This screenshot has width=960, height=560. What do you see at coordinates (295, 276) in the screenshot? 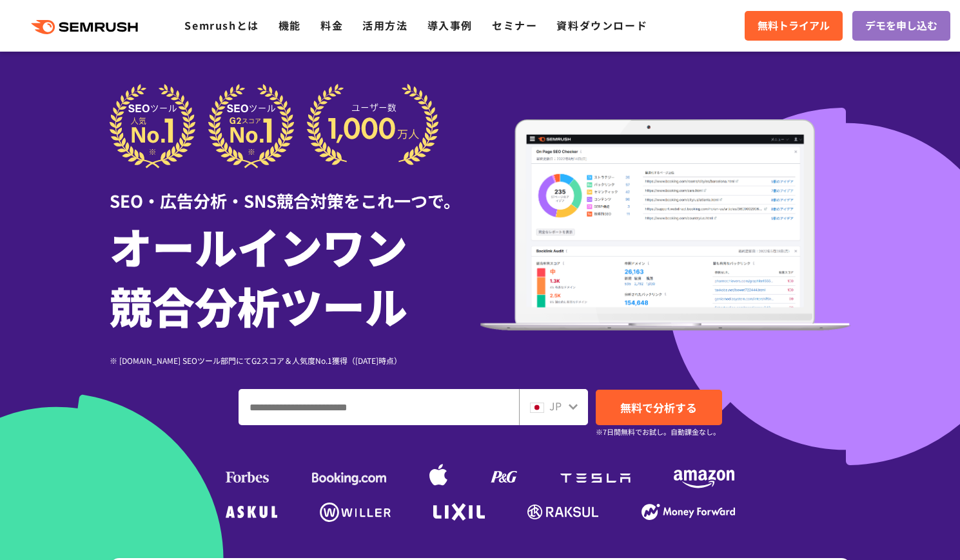
I see `h1: オールインワン 競合分析ツール` at bounding box center [295, 276].